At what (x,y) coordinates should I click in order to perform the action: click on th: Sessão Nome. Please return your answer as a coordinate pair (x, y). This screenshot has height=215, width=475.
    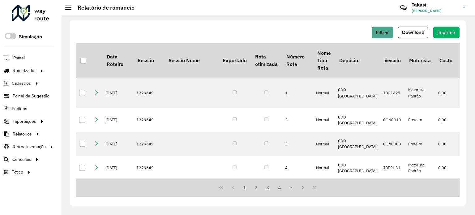
    Looking at the image, I should click on (191, 60).